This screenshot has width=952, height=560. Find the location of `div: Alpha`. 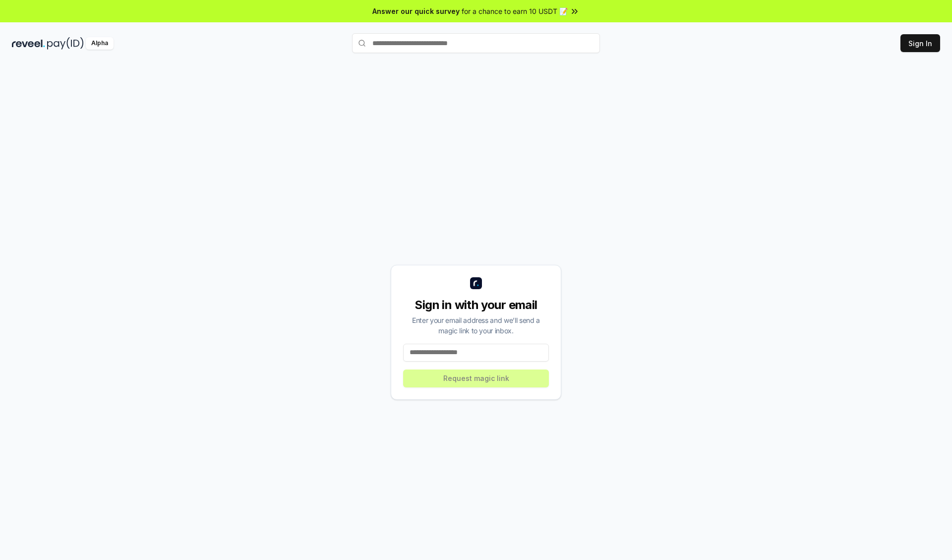

div: Alpha is located at coordinates (100, 43).